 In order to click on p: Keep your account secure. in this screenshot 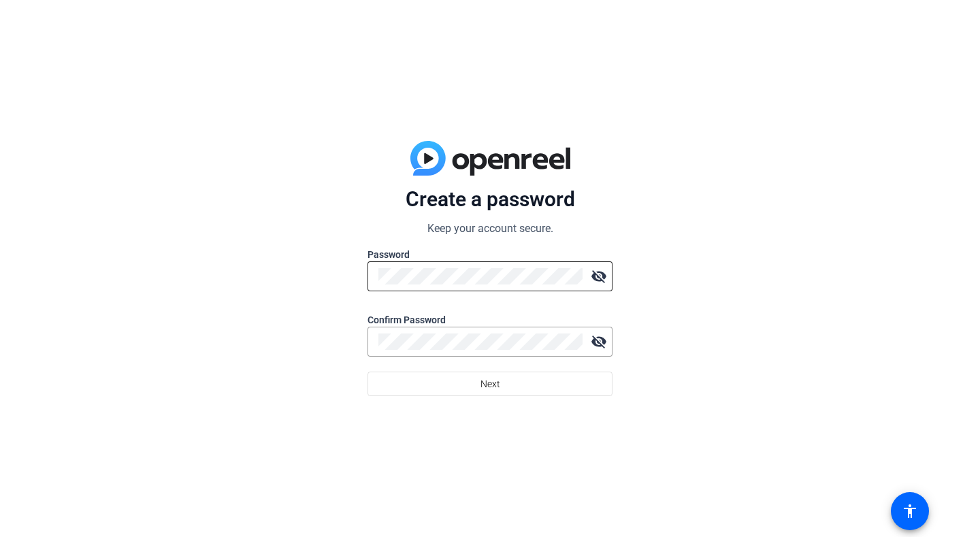, I will do `click(490, 229)`.